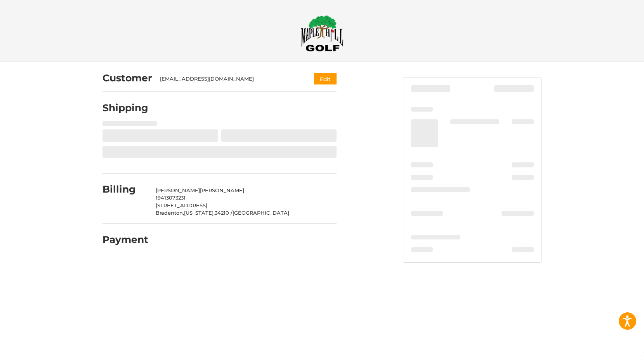 This screenshot has height=353, width=644. Describe the element at coordinates (125, 108) in the screenshot. I see `h2: Shipping` at that location.